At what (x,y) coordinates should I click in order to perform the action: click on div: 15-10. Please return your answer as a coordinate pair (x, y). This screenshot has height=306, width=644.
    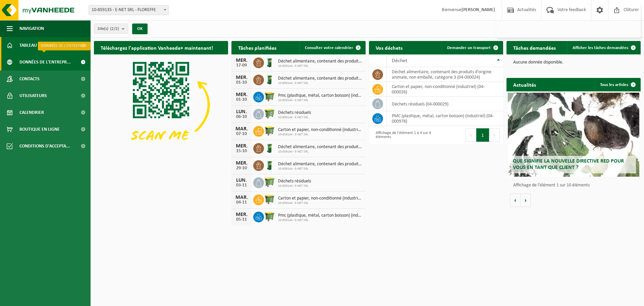
    Looking at the image, I should click on (242, 151).